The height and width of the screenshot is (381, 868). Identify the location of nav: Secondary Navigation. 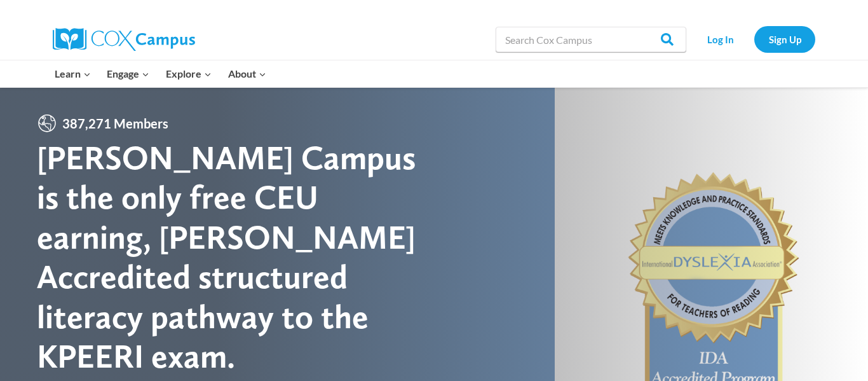
(754, 39).